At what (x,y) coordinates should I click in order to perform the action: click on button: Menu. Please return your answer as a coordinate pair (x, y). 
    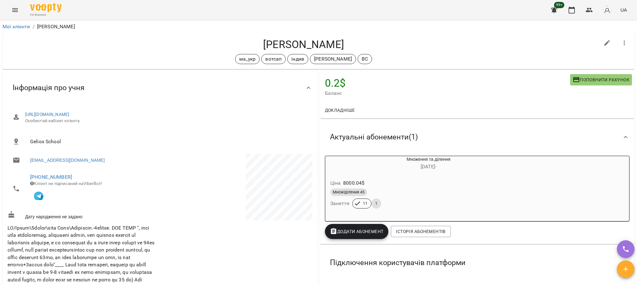
    Looking at the image, I should click on (15, 10).